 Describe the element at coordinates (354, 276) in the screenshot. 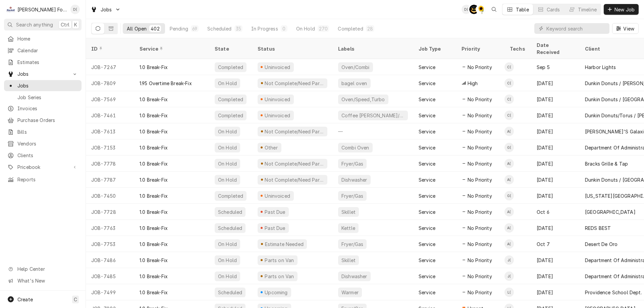

I see `div: Dishwasher` at that location.